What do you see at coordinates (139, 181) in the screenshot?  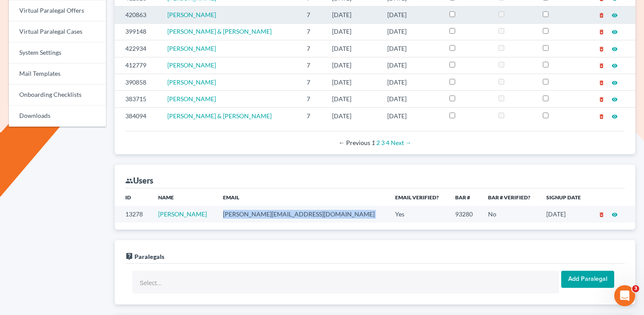 I see `div: Users` at bounding box center [139, 181].